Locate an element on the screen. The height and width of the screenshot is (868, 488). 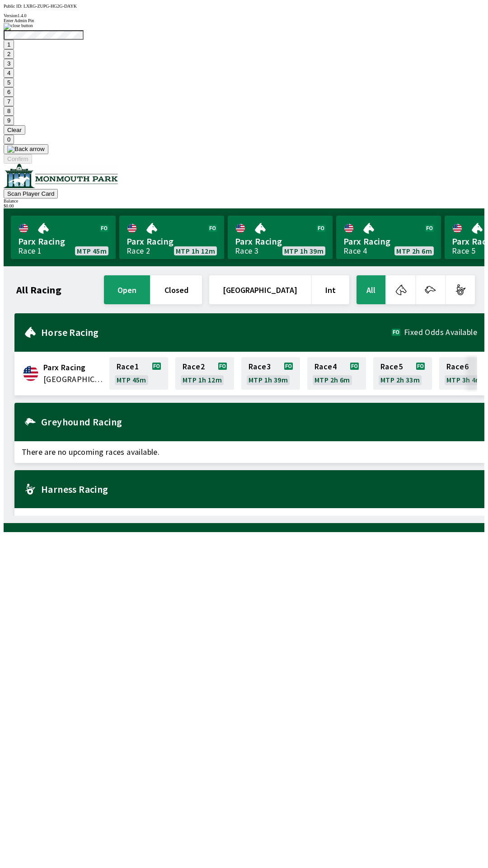
button: Int is located at coordinates (330, 290).